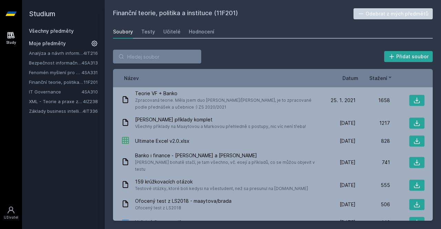 The image size is (441, 229). What do you see at coordinates (409, 57) in the screenshot?
I see `a: Přidat soubor` at bounding box center [409, 57].